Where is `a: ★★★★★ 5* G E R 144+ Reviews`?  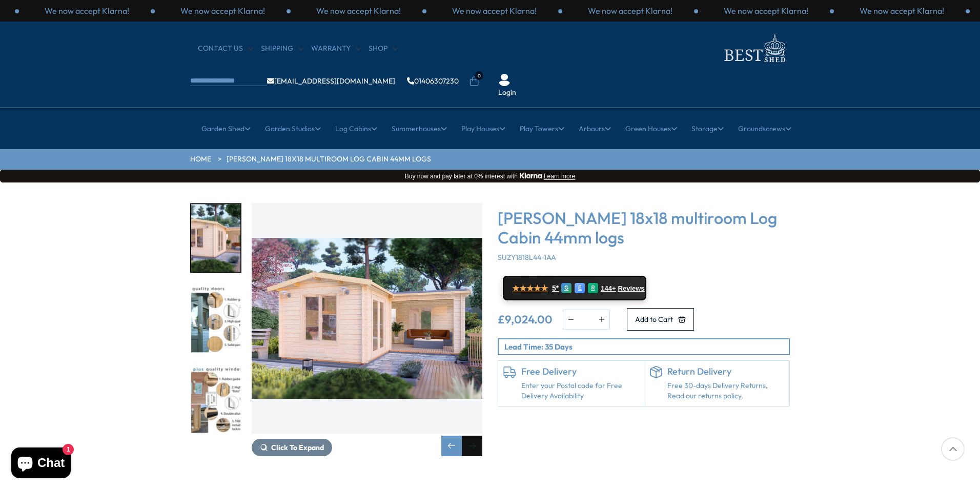
a: ★★★★★ 5* G E R 144+ Reviews is located at coordinates (575, 288).